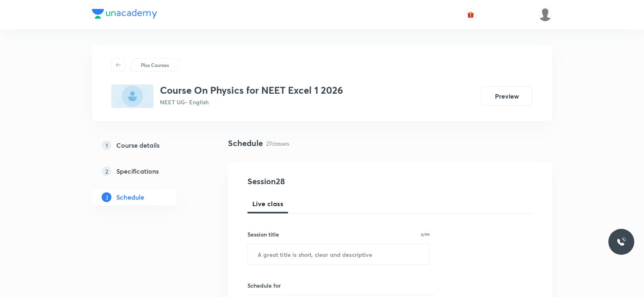 Image resolution: width=644 pixels, height=297 pixels. What do you see at coordinates (426, 235) in the screenshot?
I see `p: 0/99` at bounding box center [426, 235].